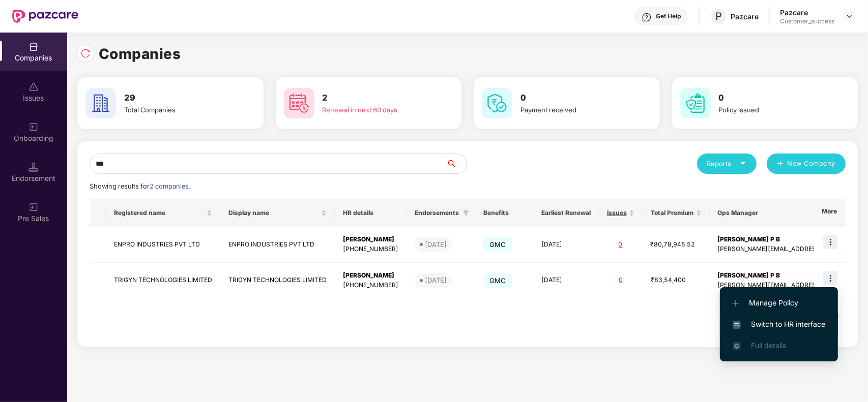  I want to click on span: P, so click(718, 16).